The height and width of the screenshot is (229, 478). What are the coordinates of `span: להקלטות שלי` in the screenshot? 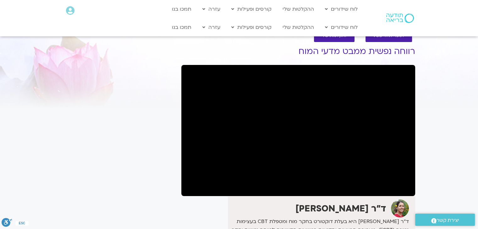 It's located at (334, 36).